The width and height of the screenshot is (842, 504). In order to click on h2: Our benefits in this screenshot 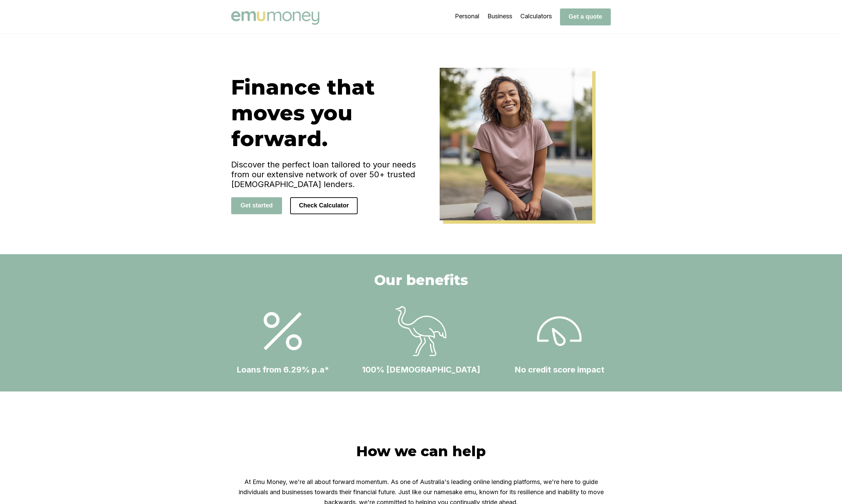, I will do `click(421, 280)`.